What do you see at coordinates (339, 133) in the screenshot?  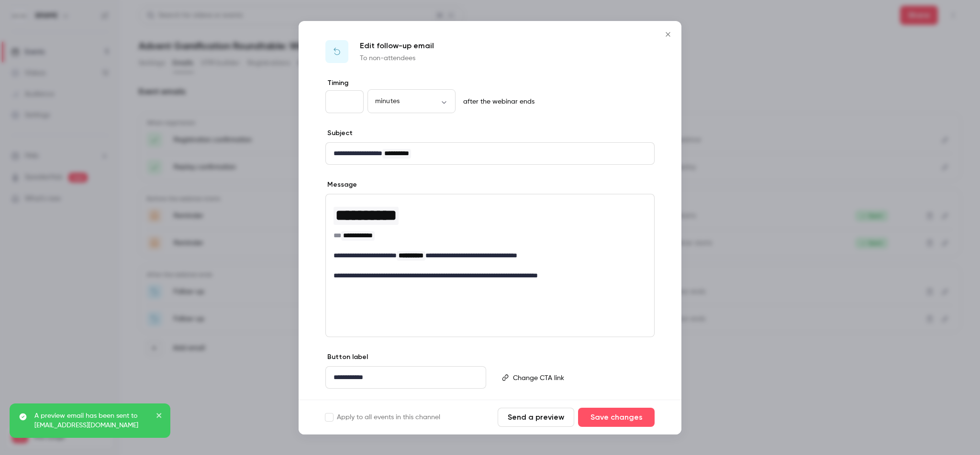 I see `label: Subject` at bounding box center [339, 133].